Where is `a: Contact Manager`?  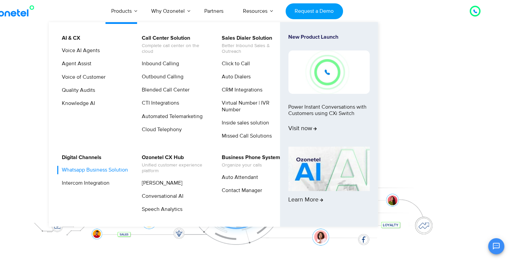 a: Contact Manager is located at coordinates (240, 190).